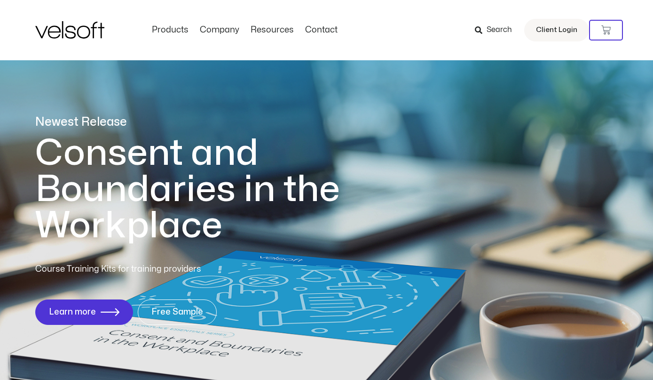 This screenshot has height=380, width=653. What do you see at coordinates (245, 30) in the screenshot?
I see `nav: Menu` at bounding box center [245, 30].